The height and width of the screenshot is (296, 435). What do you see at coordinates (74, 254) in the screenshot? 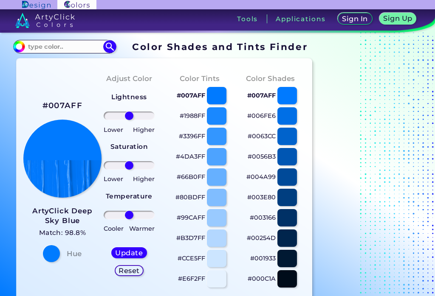
I see `h4: Hue` at bounding box center [74, 254].